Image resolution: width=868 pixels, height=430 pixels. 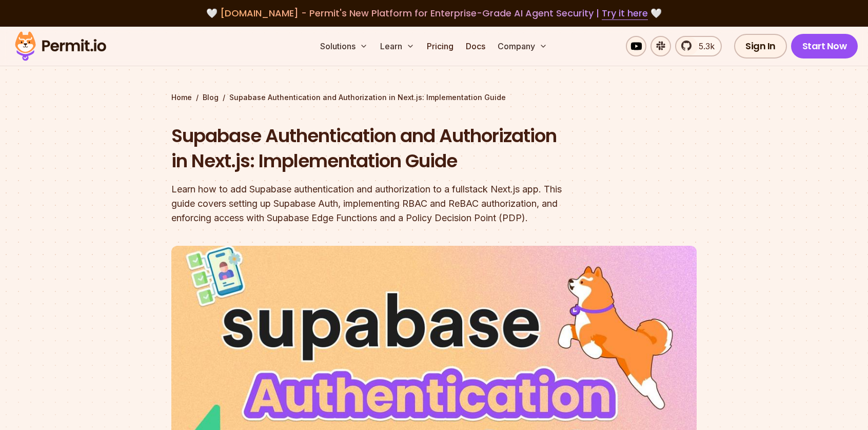 What do you see at coordinates (522, 46) in the screenshot?
I see `button: Company` at bounding box center [522, 46].